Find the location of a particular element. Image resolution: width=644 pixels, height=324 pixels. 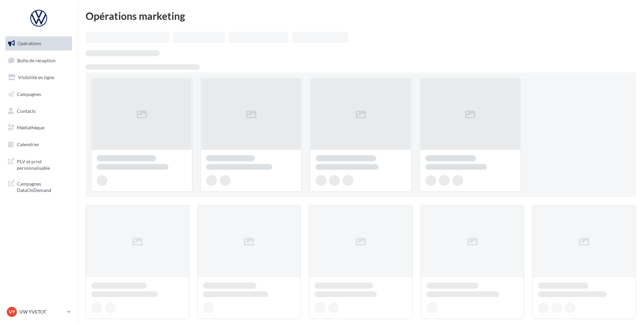

span: Boîte de réception is located at coordinates (36, 60).